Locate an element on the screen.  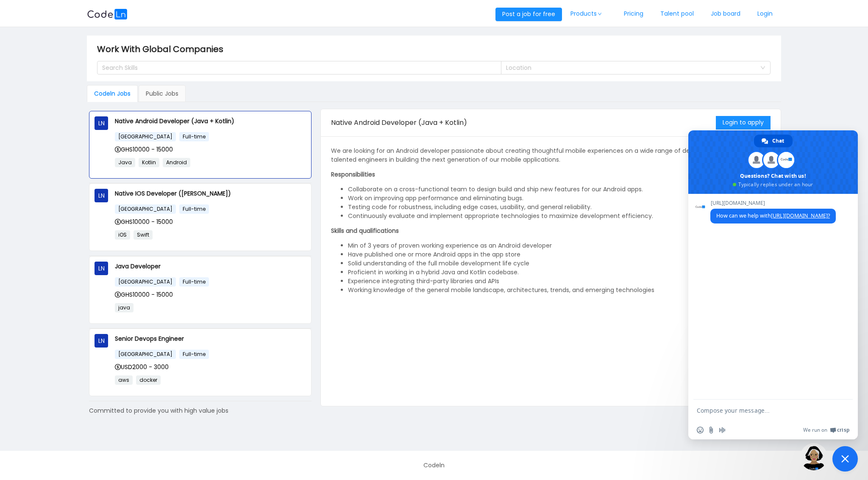
span: Swift is located at coordinates (143, 235).